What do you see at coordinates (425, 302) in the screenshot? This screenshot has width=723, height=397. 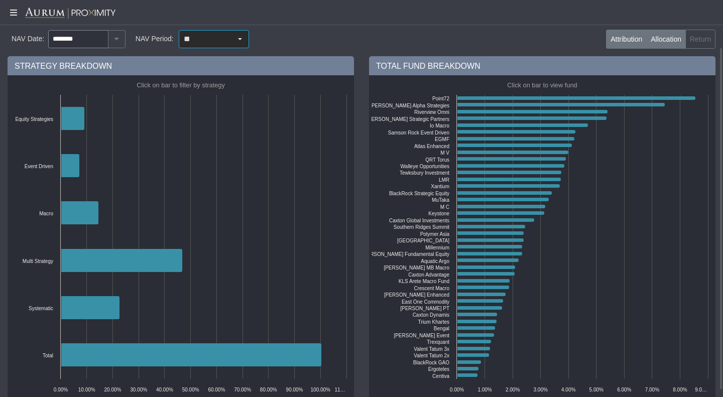 I see `text: East One Commodity` at bounding box center [425, 302].